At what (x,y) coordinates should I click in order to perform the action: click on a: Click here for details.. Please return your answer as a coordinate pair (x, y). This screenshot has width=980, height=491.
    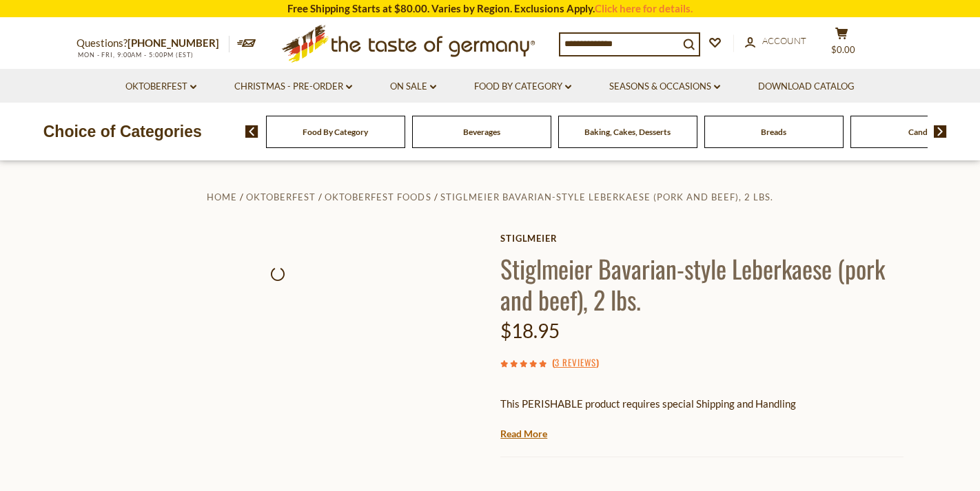
    Looking at the image, I should click on (643, 8).